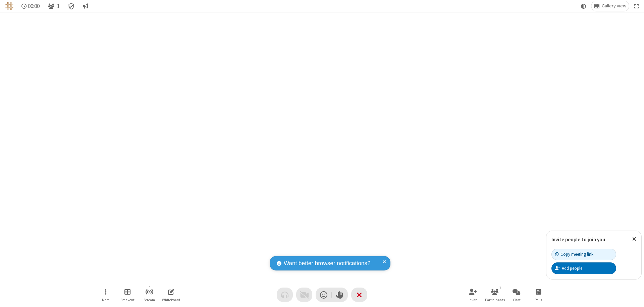  I want to click on button: Close popover, so click(634, 239).